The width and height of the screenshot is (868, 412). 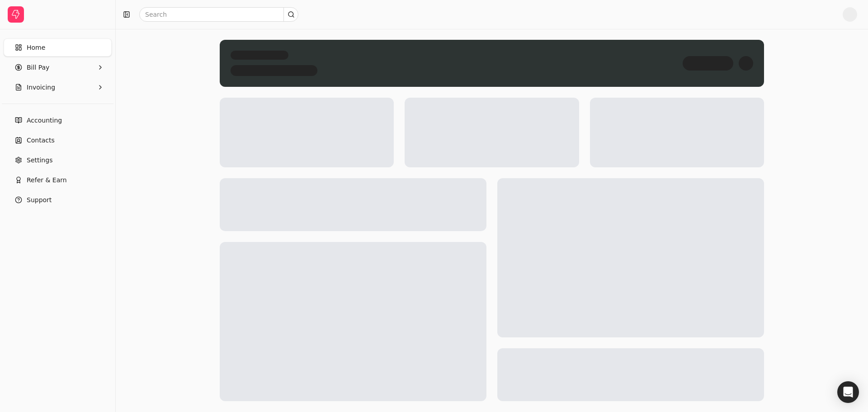 What do you see at coordinates (58, 180) in the screenshot?
I see `button: Refer & Earn` at bounding box center [58, 180].